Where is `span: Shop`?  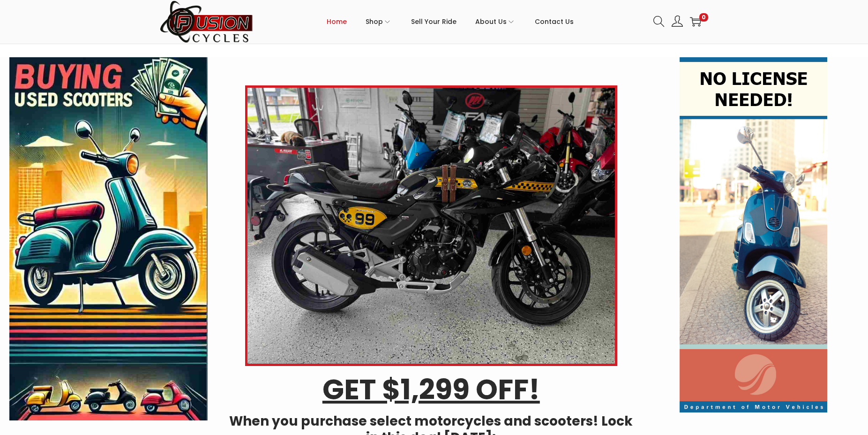
span: Shop is located at coordinates (374, 21).